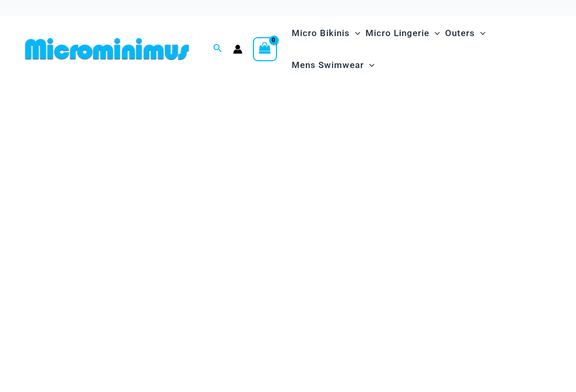 This screenshot has height=392, width=576. Describe the element at coordinates (265, 49) in the screenshot. I see `a: View Shopping Cart, empty` at that location.